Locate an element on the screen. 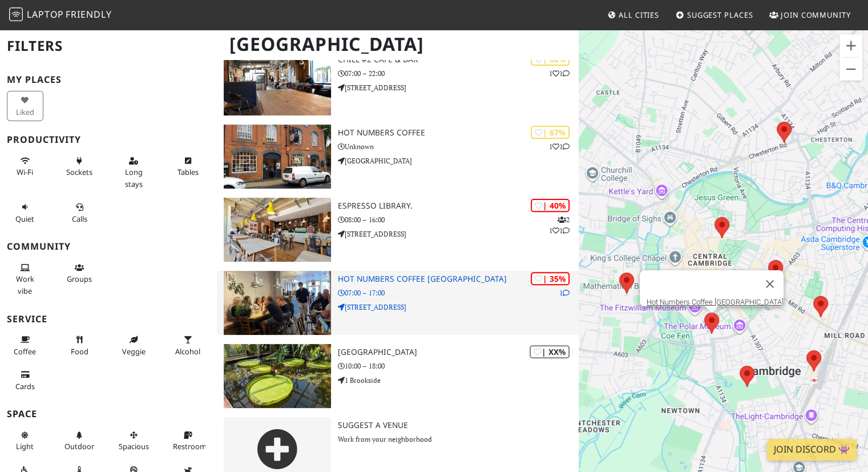  button: Coffee is located at coordinates (25, 344).